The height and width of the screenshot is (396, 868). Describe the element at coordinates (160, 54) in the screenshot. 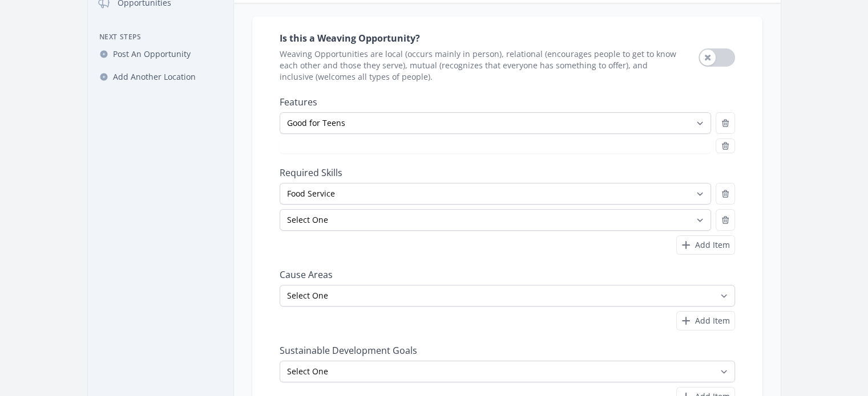

I see `a: Post An Opportunity` at that location.